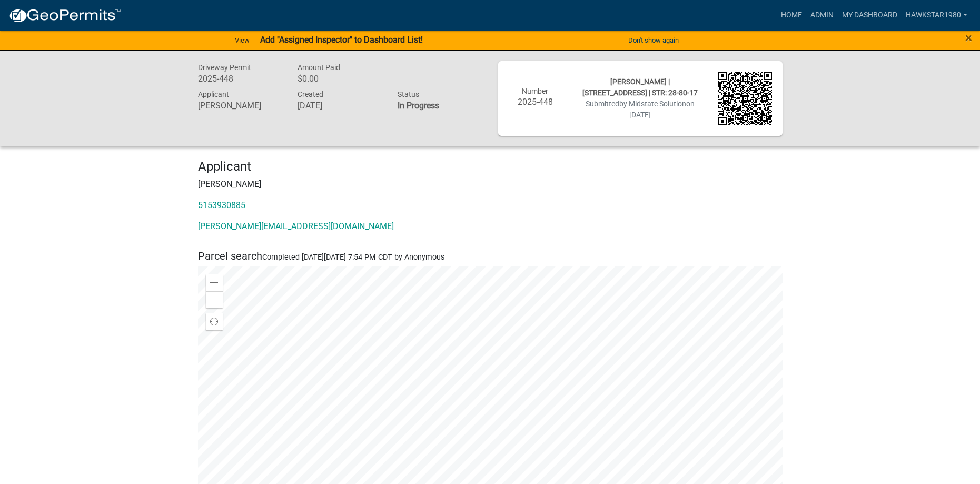 The width and height of the screenshot is (980, 484). What do you see at coordinates (222, 205) in the screenshot?
I see `a: 5153930885` at bounding box center [222, 205].